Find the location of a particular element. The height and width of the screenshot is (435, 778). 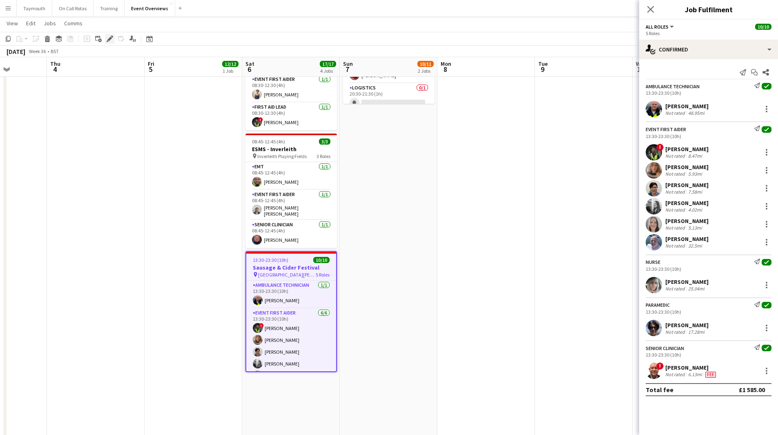

div: Confirmed is located at coordinates (709, 49).